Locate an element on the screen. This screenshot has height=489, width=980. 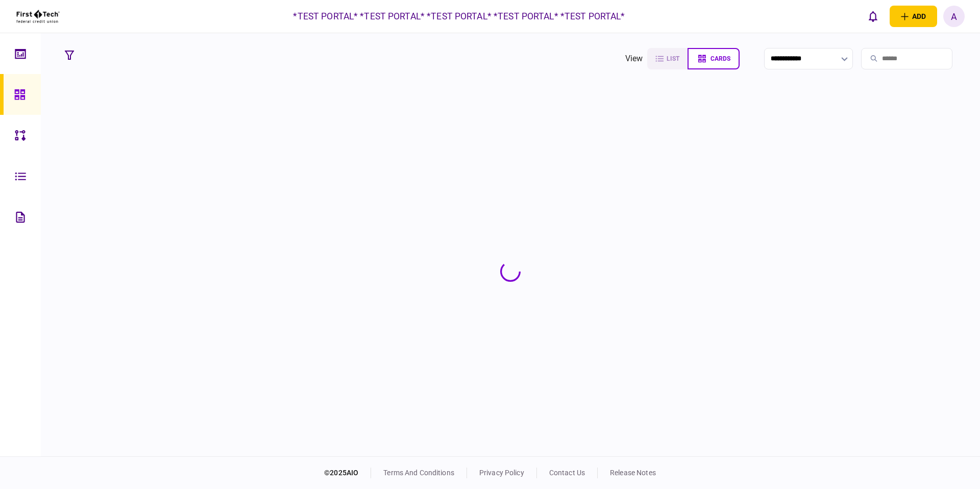
div: *TEST PORTAL* *TEST PORTAL* *TEST PORTAL* *TEST PORTAL* *TEST PORTAL* is located at coordinates (458, 16).